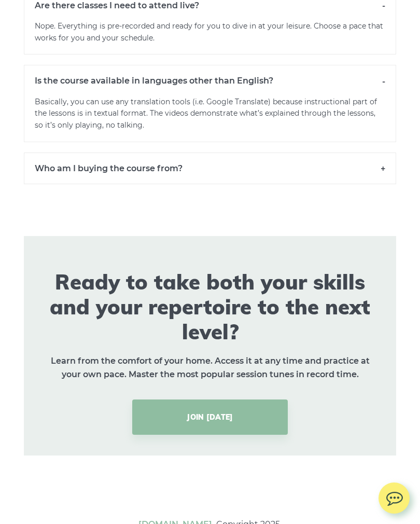 This screenshot has height=524, width=420. What do you see at coordinates (210, 368) in the screenshot?
I see `strong: Learn from the comfort of your home. Access it at any time and practice at your own pace. Master ...` at bounding box center [210, 368].